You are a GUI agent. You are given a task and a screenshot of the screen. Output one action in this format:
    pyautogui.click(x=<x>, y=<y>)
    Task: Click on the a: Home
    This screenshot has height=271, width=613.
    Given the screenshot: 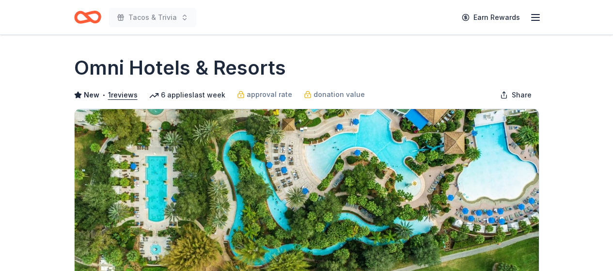 What is the action you would take?
    pyautogui.click(x=88, y=17)
    